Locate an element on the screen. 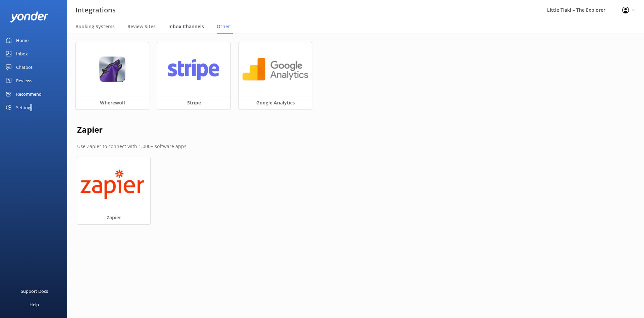 This screenshot has width=644, height=318. a: Google Analytics is located at coordinates (275, 76).